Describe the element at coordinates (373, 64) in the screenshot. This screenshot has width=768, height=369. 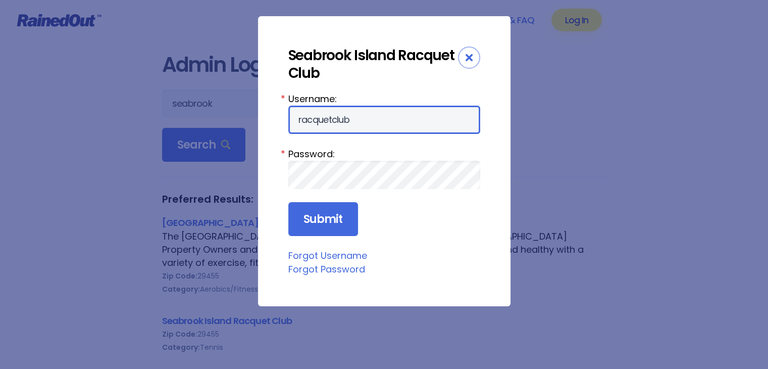
I see `div: Seabrook Island Racquet Club` at that location.